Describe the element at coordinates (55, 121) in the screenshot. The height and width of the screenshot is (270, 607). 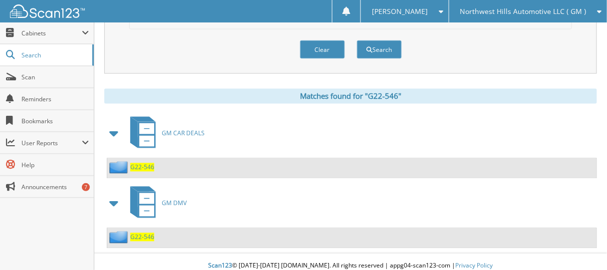
I see `span: Bookmarks` at that location.